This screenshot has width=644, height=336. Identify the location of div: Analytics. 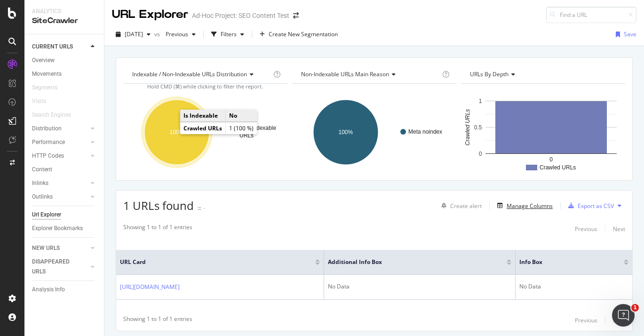
(64, 11).